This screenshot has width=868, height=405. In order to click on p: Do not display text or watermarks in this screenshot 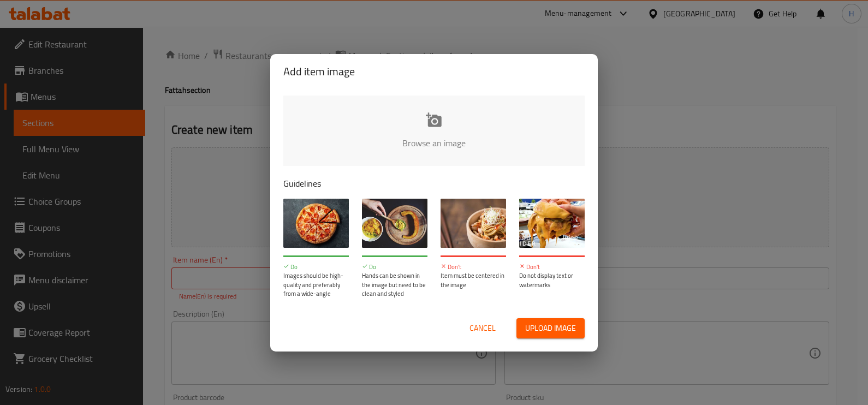, I will do `click(552, 280)`.